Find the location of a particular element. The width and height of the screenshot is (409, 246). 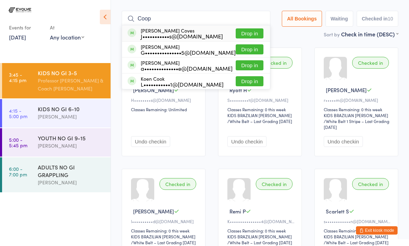

button: Waiting is located at coordinates (339, 19).